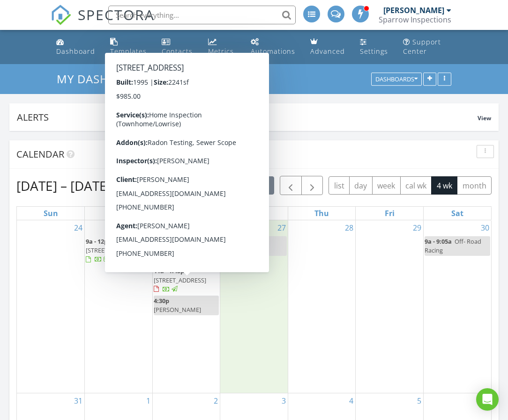 The width and height of the screenshot is (508, 420). What do you see at coordinates (169, 271) in the screenshot?
I see `span: 11a - 1:45p` at bounding box center [169, 271].